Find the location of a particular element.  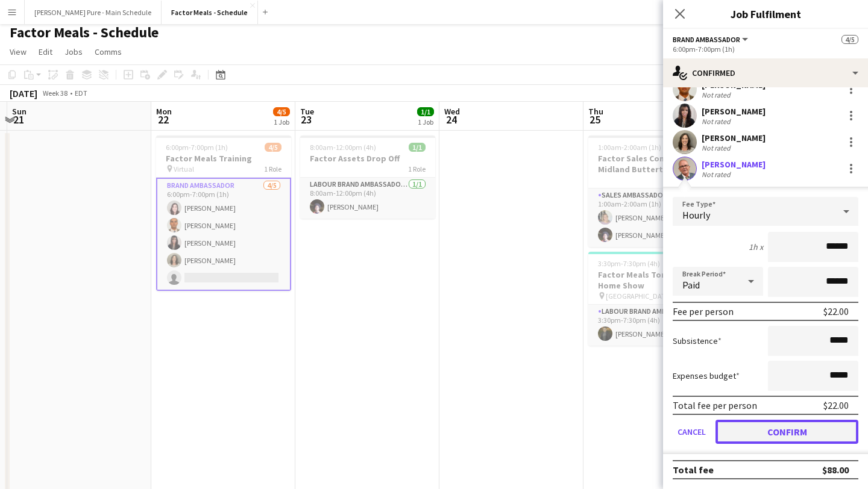

button: Brand Ambassador is located at coordinates (711, 39).